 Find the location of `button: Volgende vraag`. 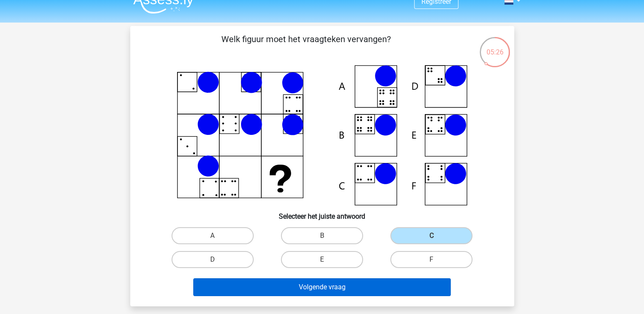

button: Volgende vraag is located at coordinates (322, 287).